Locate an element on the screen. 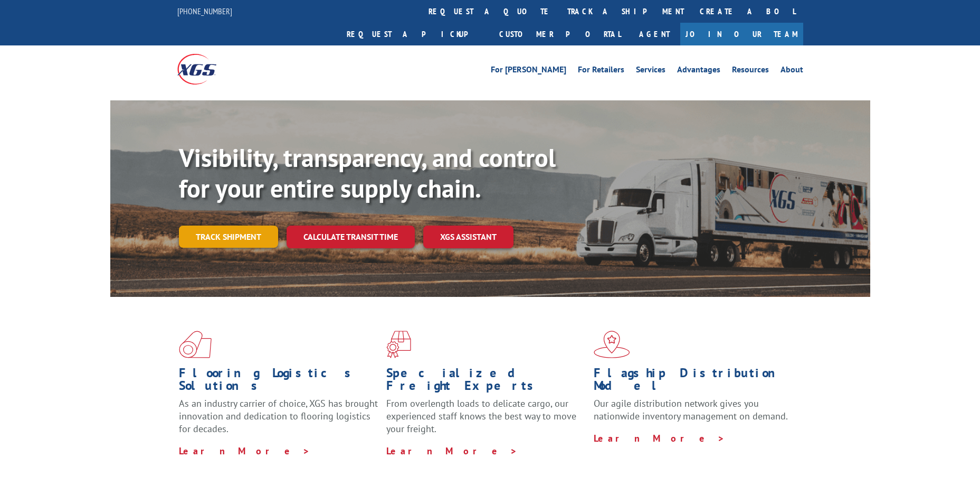 The image size is (980, 504). h1: Flooring Logistics Solutions is located at coordinates (278, 381).